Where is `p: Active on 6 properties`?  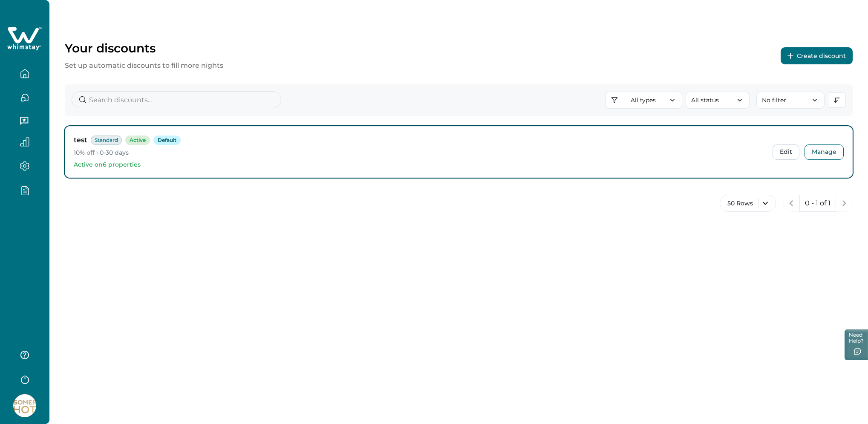 p: Active on 6 properties is located at coordinates (420, 165).